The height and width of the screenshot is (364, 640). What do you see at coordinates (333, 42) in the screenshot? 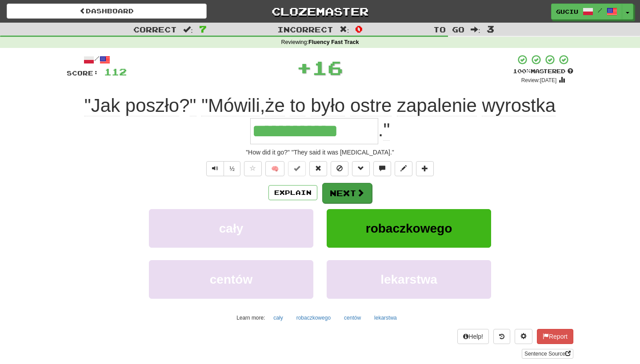
I see `strong: Fluency Fast Track` at bounding box center [333, 42].